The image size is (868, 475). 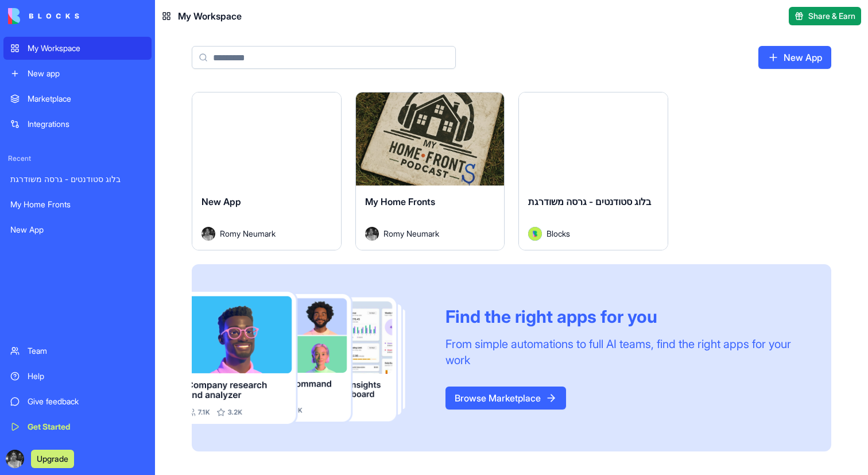 What do you see at coordinates (400, 202) in the screenshot?
I see `span: My Home Fronts` at bounding box center [400, 202].